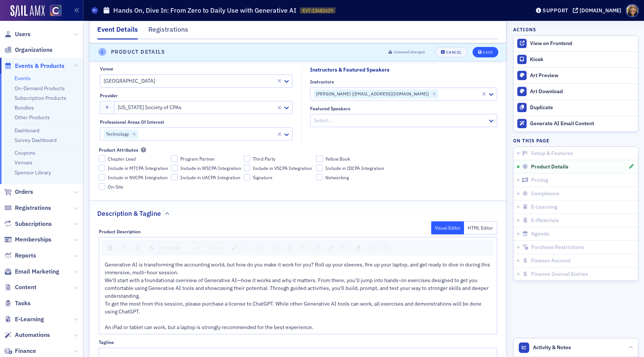 The image size is (644, 357). I want to click on span: Finance Journal Entries, so click(560, 274).